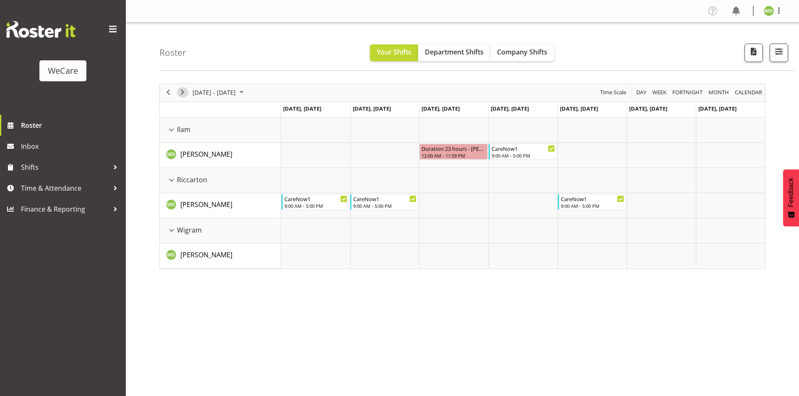 Image resolution: width=799 pixels, height=396 pixels. What do you see at coordinates (71, 146) in the screenshot?
I see `span: Inbox` at bounding box center [71, 146].